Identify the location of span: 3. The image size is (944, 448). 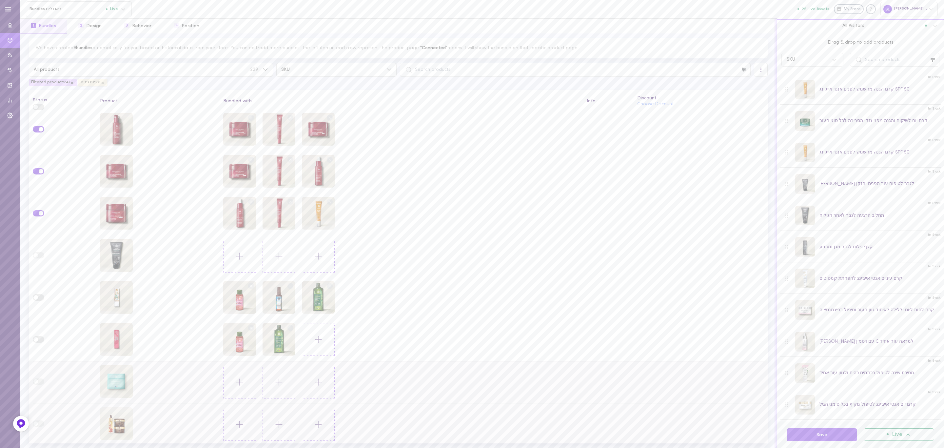
(127, 26).